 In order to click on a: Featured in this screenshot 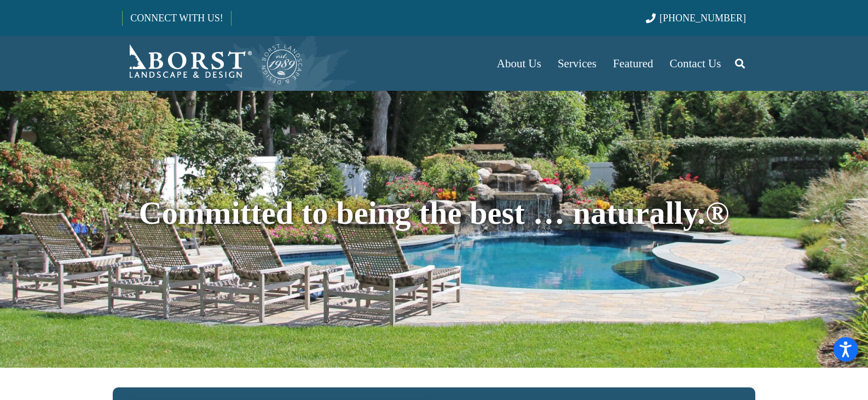, I will do `click(632, 64)`.